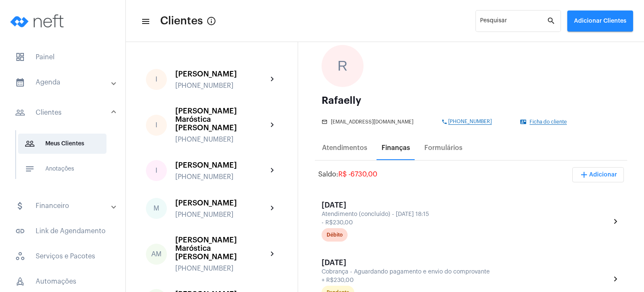 Image resolution: width=644 pixels, height=292 pixels. What do you see at coordinates (62, 256) in the screenshot?
I see `span: Serviços e Pacotes` at bounding box center [62, 256].